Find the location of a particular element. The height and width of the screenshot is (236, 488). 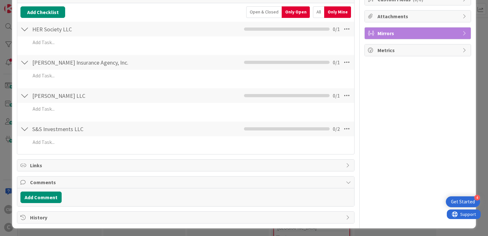

span: Links is located at coordinates (186, 165).